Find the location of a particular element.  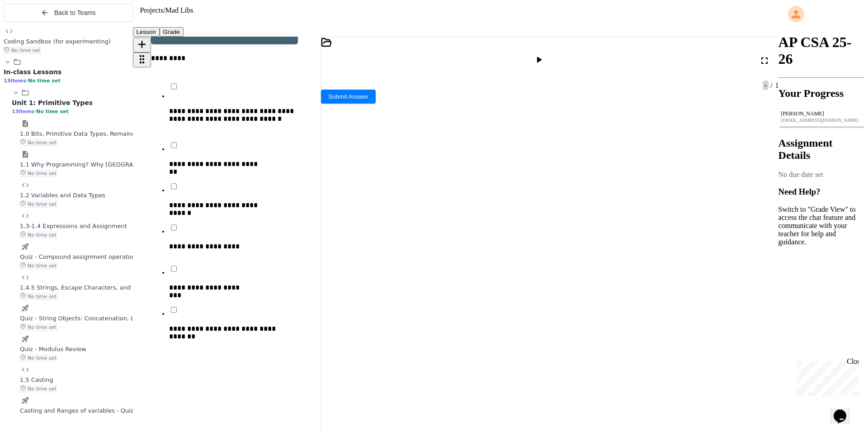

h2: Assignment Details is located at coordinates (821, 149).